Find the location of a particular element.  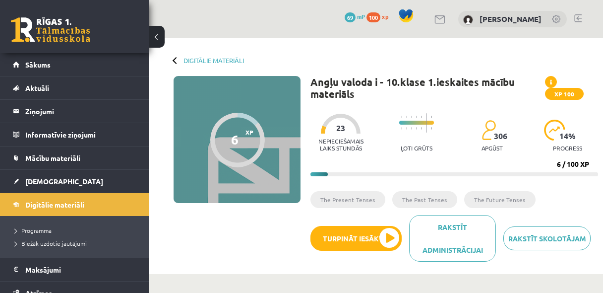

a: Aktuāli is located at coordinates (74, 88).